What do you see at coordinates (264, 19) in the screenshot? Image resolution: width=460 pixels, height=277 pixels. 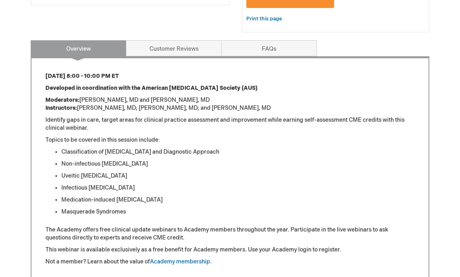 I see `a: Print this page` at bounding box center [264, 19].